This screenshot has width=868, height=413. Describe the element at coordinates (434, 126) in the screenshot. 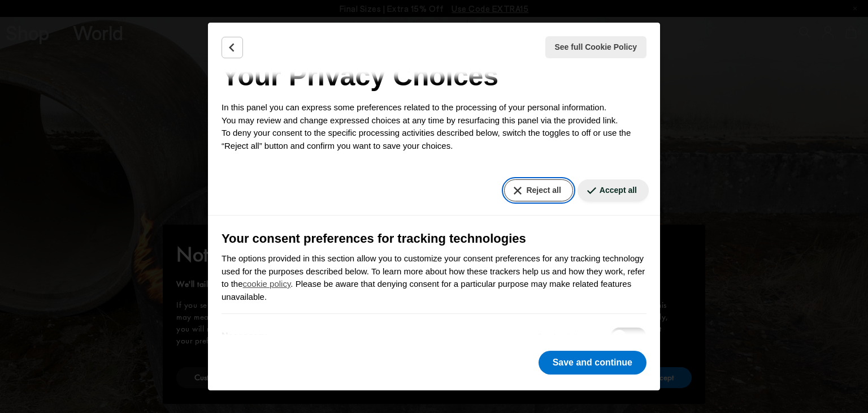

I see `p: In this panel you can express some preferences related to the processing of your personal informa...` at that location.